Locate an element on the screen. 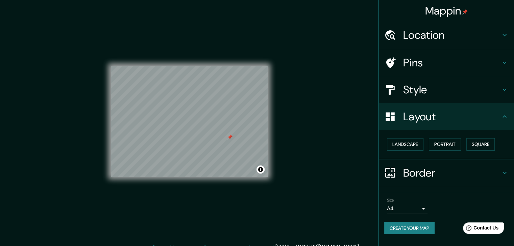 Image resolution: width=514 pixels, height=246 pixels. button: Portrait is located at coordinates (444, 145).